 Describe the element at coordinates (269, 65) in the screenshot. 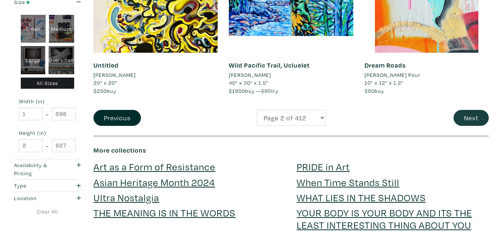

I see `a: Wild Pacific Trail, Ucluelet` at that location.